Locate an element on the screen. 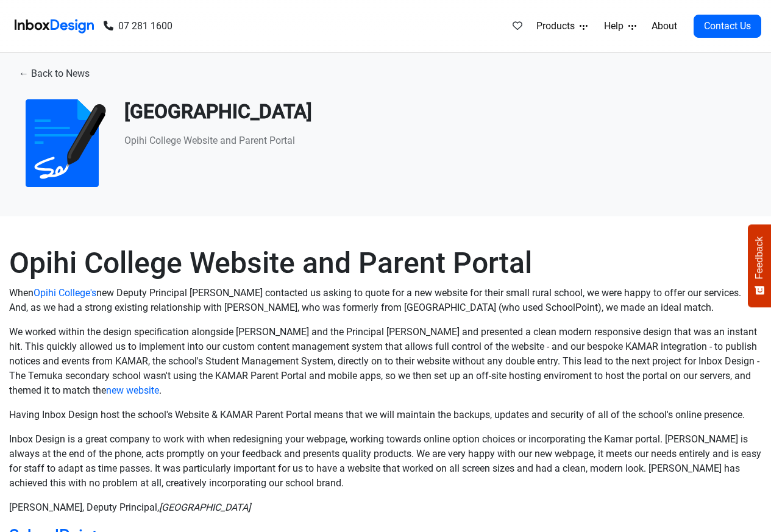  a: 07 281 1600 is located at coordinates (137, 26).